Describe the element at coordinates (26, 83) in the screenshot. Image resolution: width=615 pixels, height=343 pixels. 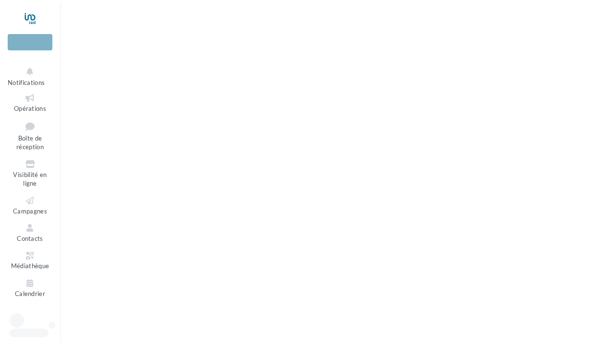
I see `span: Notifications` at that location.